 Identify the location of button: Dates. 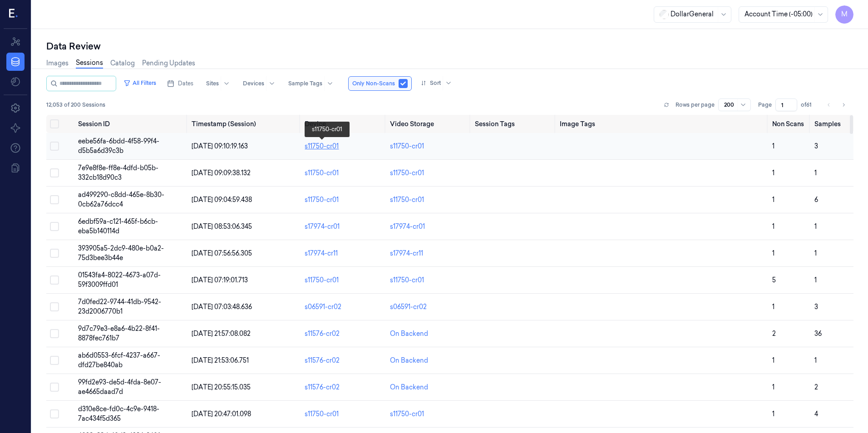
(181, 84).